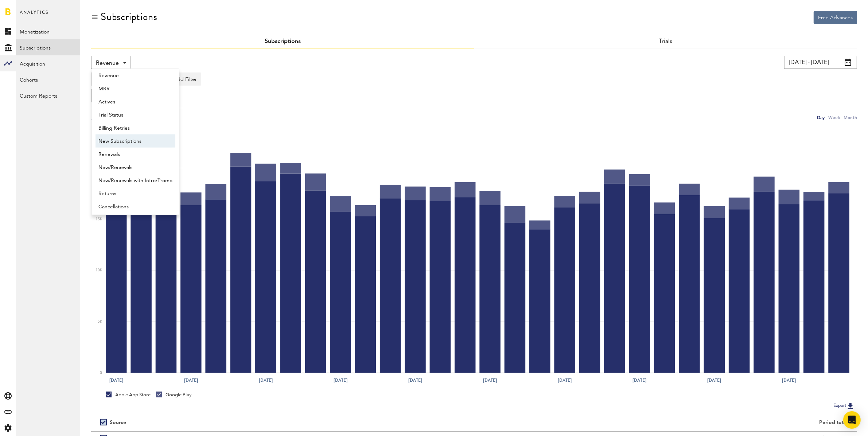 The image size is (868, 436). I want to click on span: Renewals, so click(135, 154).